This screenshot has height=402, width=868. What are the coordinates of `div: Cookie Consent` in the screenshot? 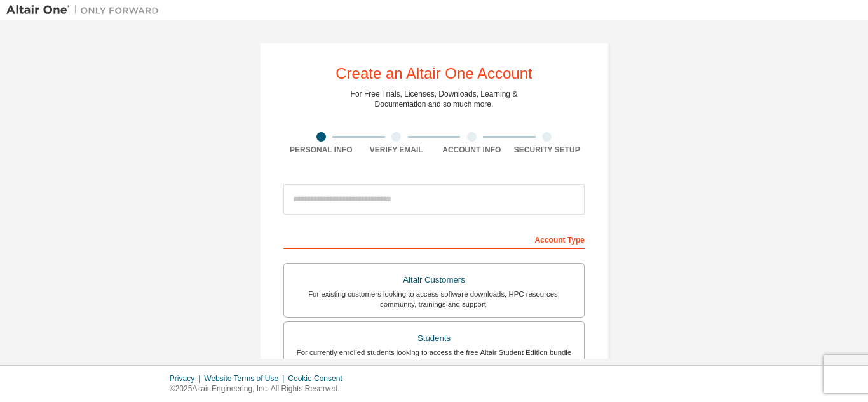 It's located at (318, 378).